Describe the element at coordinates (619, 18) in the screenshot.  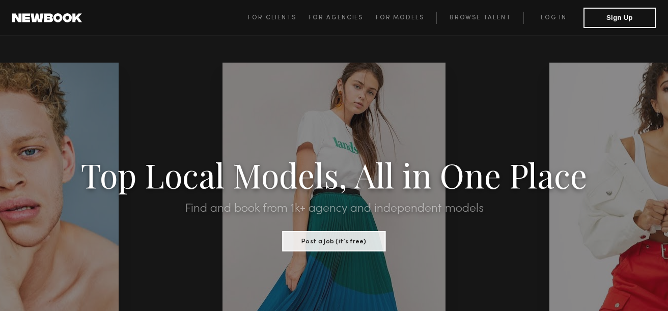
I see `button: Sign Up` at that location.